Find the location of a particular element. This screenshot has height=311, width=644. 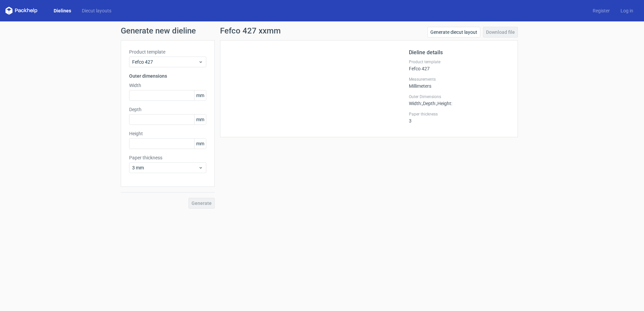

label: Outer Dimensions is located at coordinates (459, 97).